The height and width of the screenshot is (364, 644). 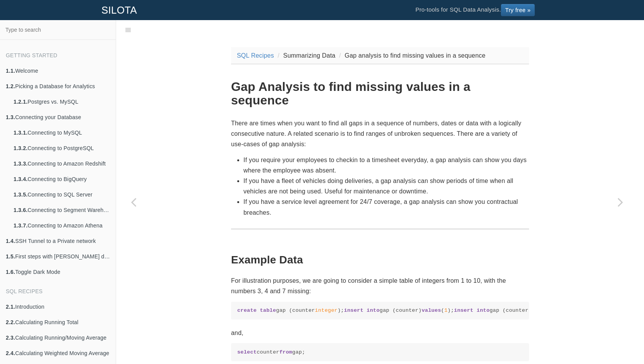 I want to click on a: 1.3.7.Connecting to Amazon Athena, so click(x=62, y=225).